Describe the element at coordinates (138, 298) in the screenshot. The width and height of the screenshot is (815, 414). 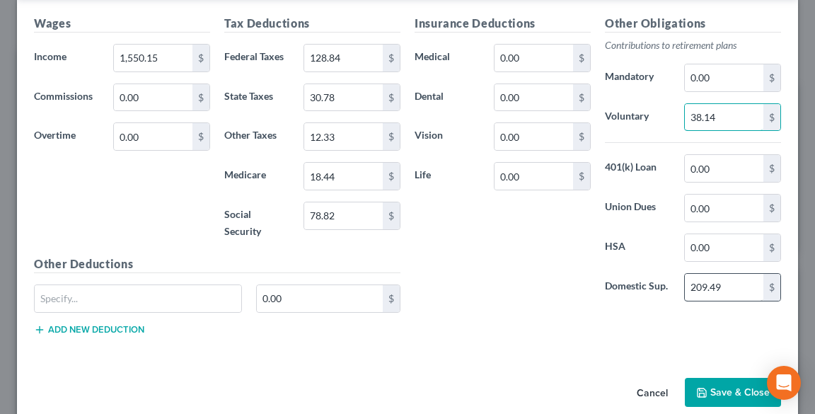
I see `input: Specify...` at that location.